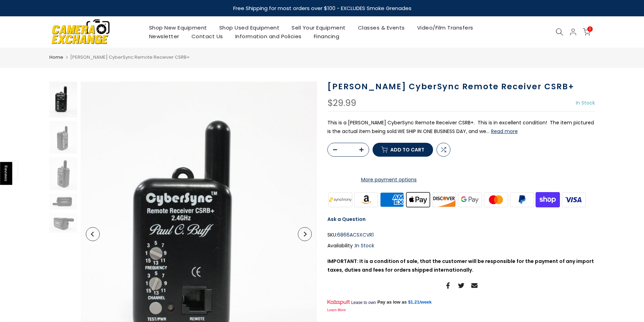  What do you see at coordinates (496, 200) in the screenshot?
I see `img: master` at bounding box center [496, 200].